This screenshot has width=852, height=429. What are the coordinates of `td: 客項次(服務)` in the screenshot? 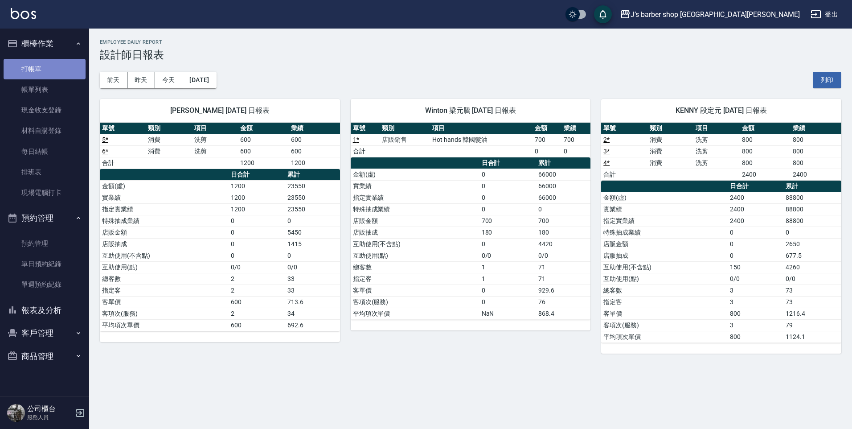 It's located at (665, 325).